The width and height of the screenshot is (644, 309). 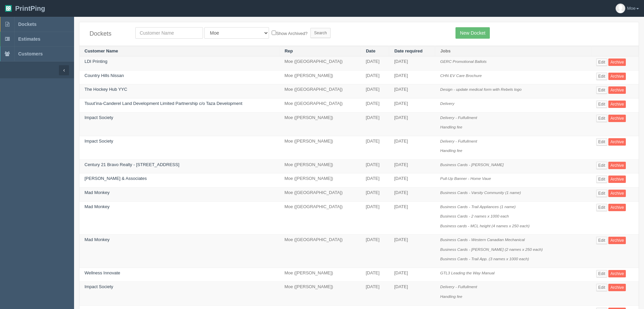 I want to click on a: Country Hills Nissan, so click(x=104, y=75).